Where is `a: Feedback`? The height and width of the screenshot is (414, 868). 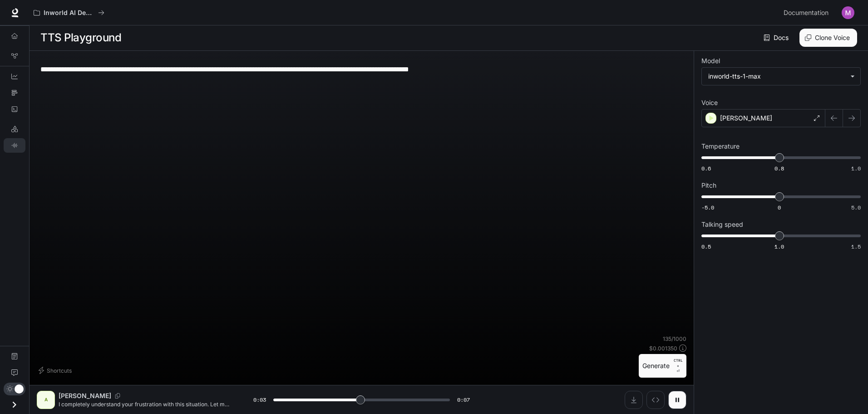
a: Feedback is located at coordinates (14, 373).